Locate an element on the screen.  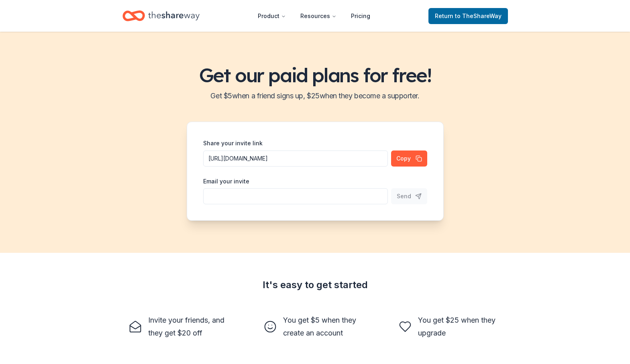
label: Email your invite is located at coordinates (226, 182).